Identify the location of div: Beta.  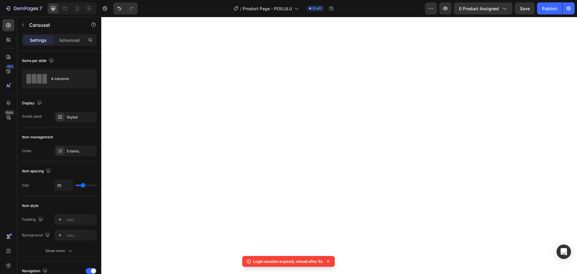
(9, 112).